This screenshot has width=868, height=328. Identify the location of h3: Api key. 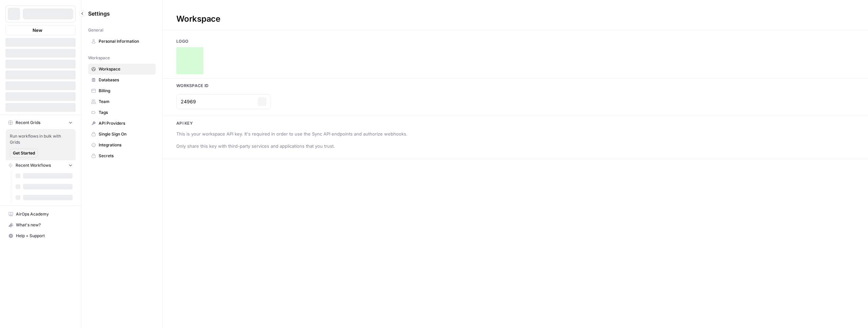
(515, 123).